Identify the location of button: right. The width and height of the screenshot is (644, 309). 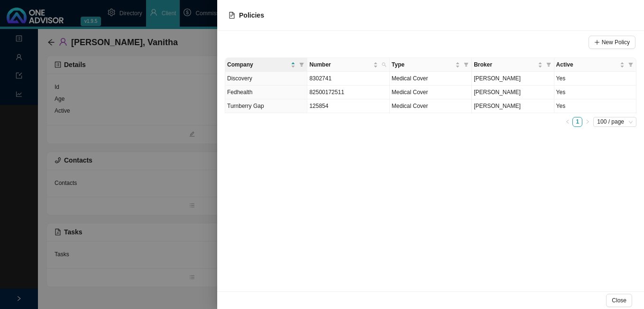
(587, 122).